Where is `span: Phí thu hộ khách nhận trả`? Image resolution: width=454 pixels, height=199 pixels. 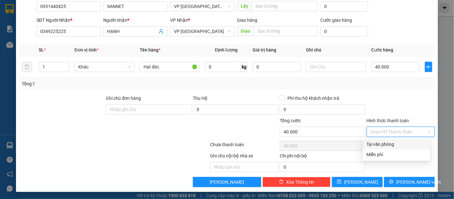 span: Phí thu hộ khách nhận trả is located at coordinates (313, 98).